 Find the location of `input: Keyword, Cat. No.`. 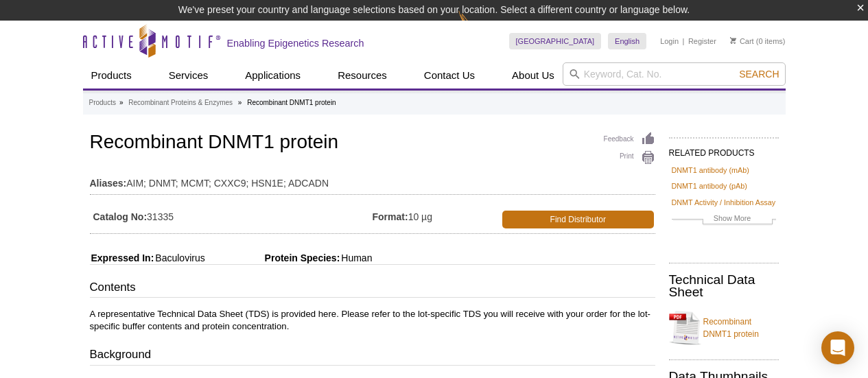

input: Keyword, Cat. No. is located at coordinates (674, 74).